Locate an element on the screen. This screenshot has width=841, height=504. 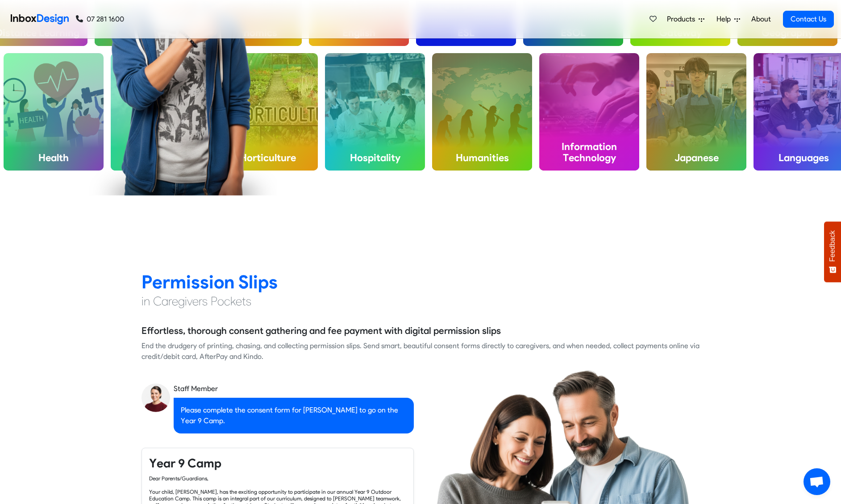
a: Help is located at coordinates (728, 19).